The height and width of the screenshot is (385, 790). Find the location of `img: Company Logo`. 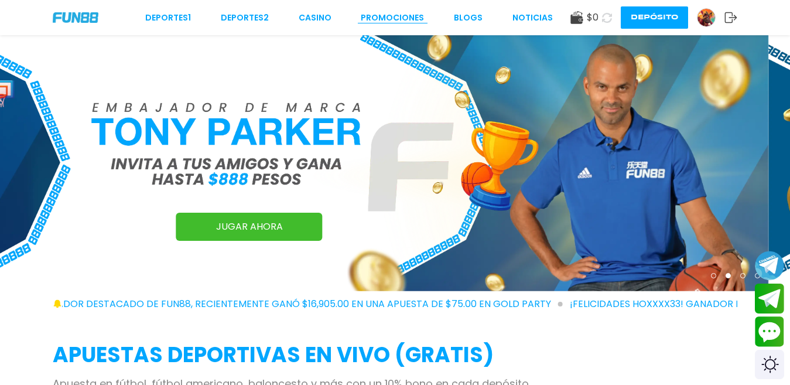

img: Company Logo is located at coordinates (76, 17).